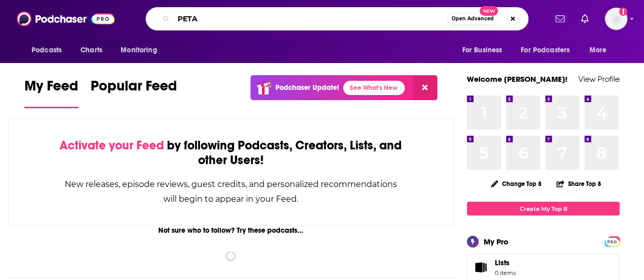 The image size is (644, 280). Describe the element at coordinates (230, 153) in the screenshot. I see `div: by following Podcasts, Creators, Lists, and other Users!` at that location.